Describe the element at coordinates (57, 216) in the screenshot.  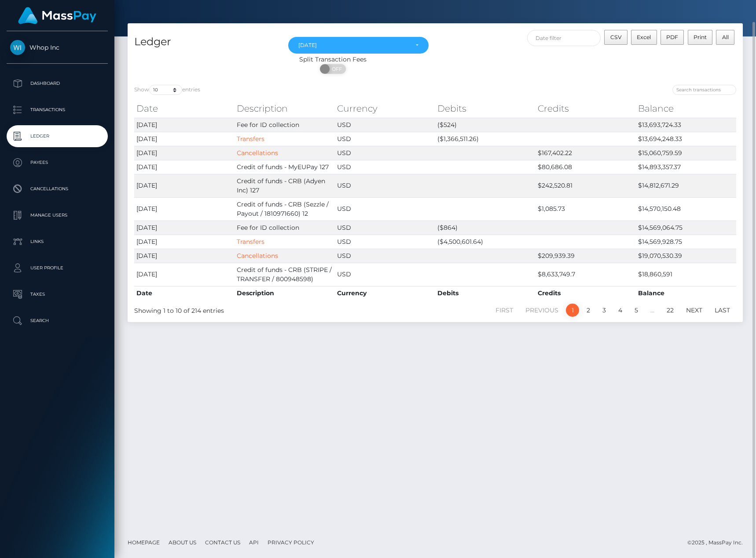
I see `a: Manage Users` at that location.